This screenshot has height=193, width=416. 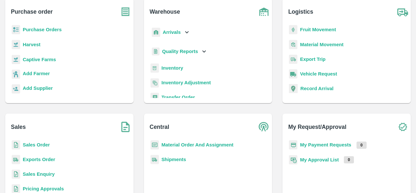 What do you see at coordinates (293, 88) in the screenshot?
I see `img: recordArrival` at bounding box center [293, 88].